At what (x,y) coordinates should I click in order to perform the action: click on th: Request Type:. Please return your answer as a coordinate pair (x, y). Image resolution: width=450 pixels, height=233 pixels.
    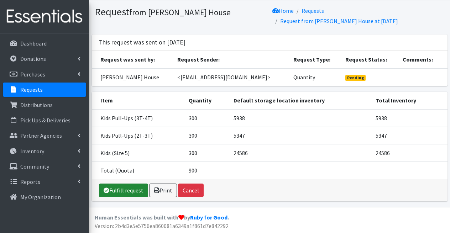
    Looking at the image, I should click on (315, 59).